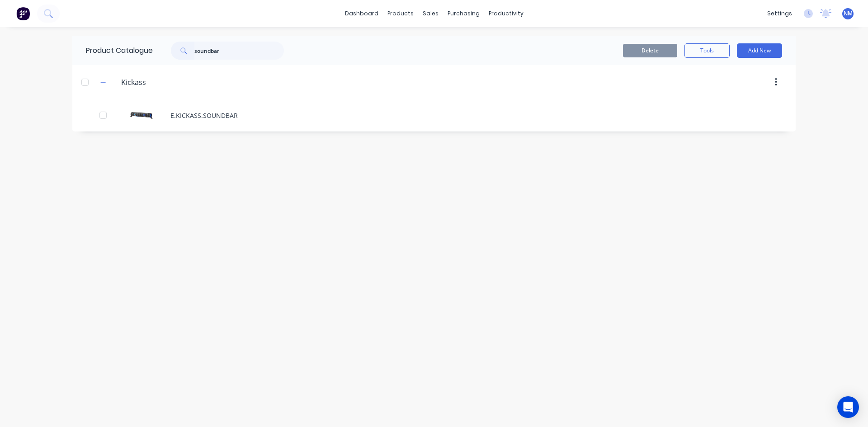  What do you see at coordinates (506, 14) in the screenshot?
I see `div: productivity` at bounding box center [506, 14].